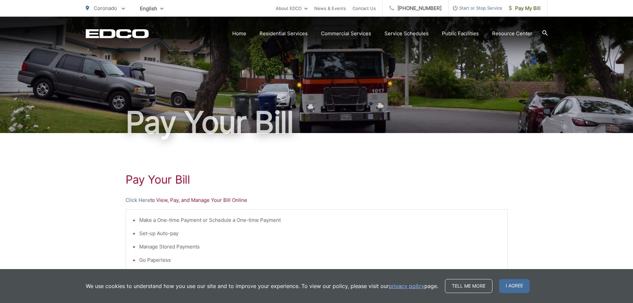 The height and width of the screenshot is (303, 633). Describe the element at coordinates (152, 8) in the screenshot. I see `span: English` at that location.